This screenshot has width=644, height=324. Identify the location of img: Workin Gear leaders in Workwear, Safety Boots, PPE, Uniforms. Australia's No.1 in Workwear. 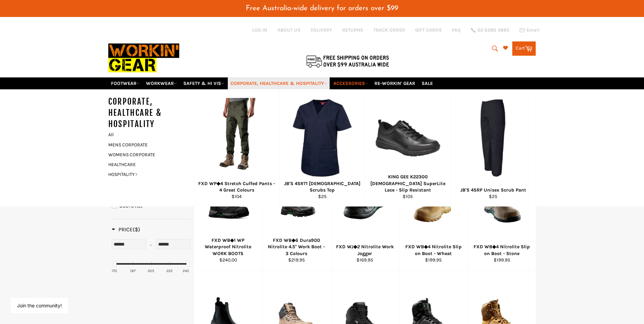
(143, 58).